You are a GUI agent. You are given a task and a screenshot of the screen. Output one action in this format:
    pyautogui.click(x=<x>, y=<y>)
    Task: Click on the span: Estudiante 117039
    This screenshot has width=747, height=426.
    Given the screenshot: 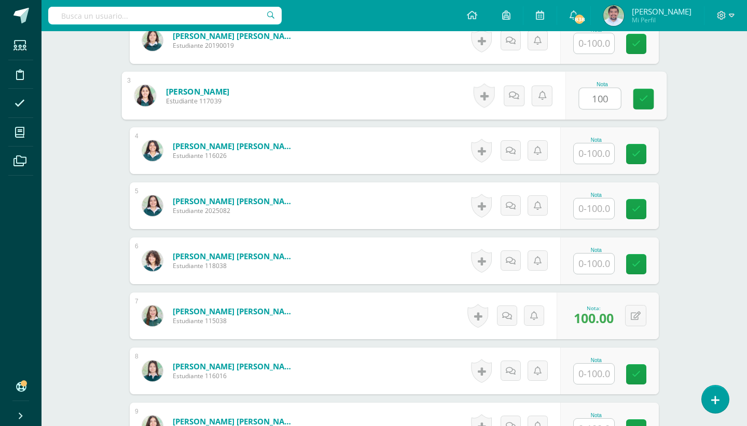 What is the action you would take?
    pyautogui.click(x=198, y=101)
    